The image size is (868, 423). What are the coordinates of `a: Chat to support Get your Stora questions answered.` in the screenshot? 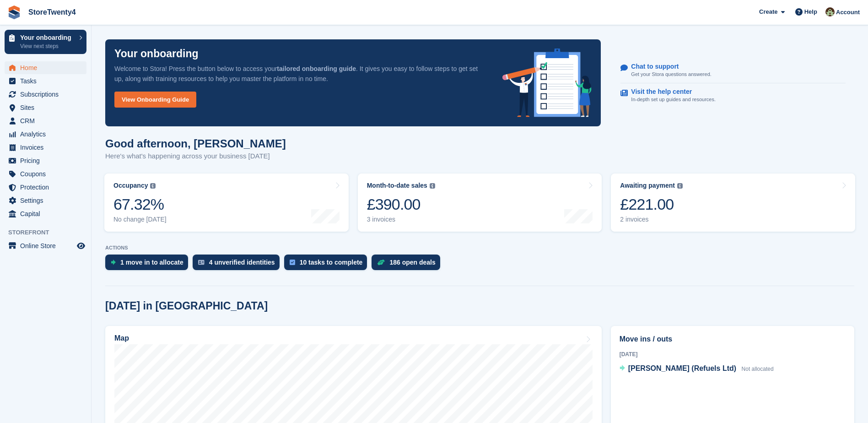 It's located at (733, 71).